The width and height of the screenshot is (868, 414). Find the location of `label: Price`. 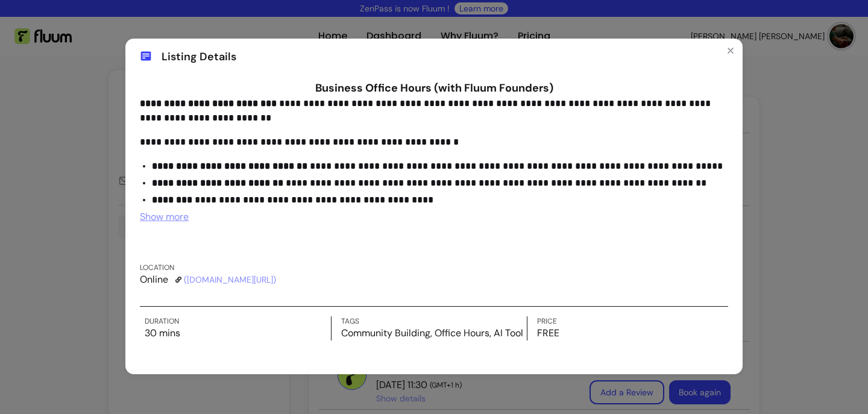

label: Price is located at coordinates (630, 321).